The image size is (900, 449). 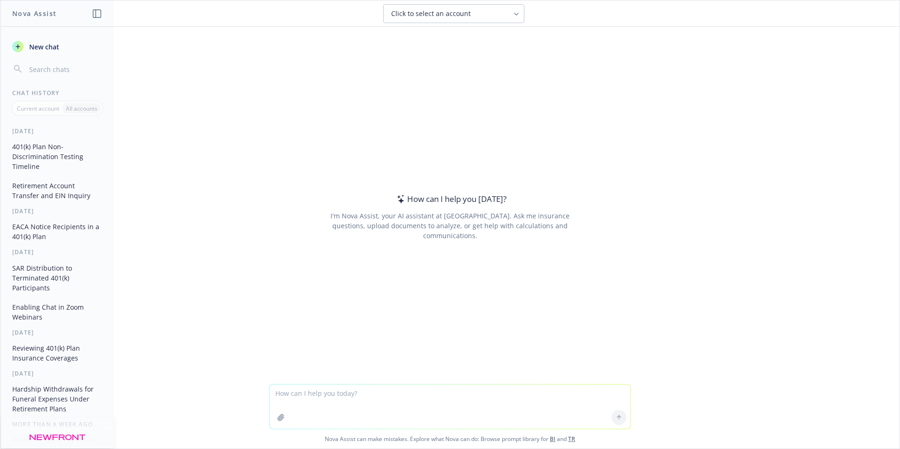 I want to click on a: TR, so click(x=572, y=439).